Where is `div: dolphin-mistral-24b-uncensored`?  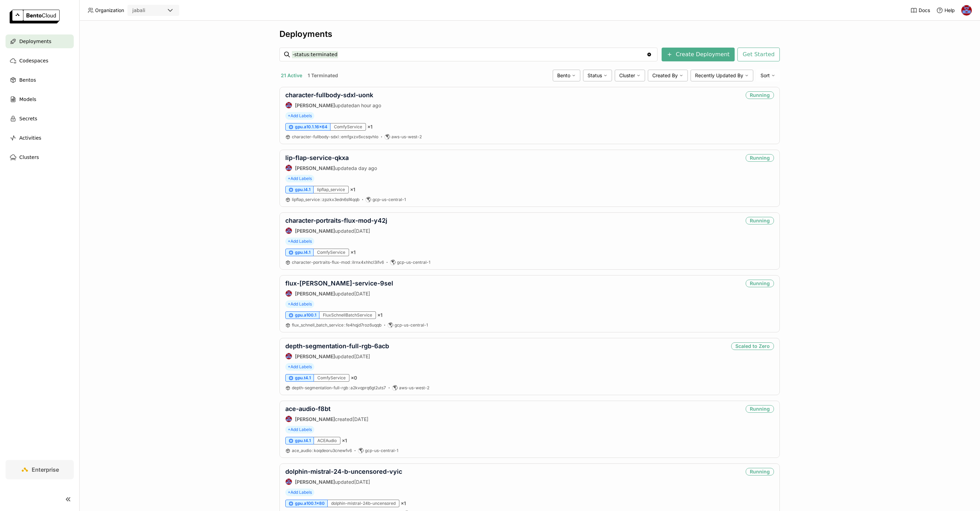 div: dolphin-mistral-24b-uncensored is located at coordinates (364, 503).